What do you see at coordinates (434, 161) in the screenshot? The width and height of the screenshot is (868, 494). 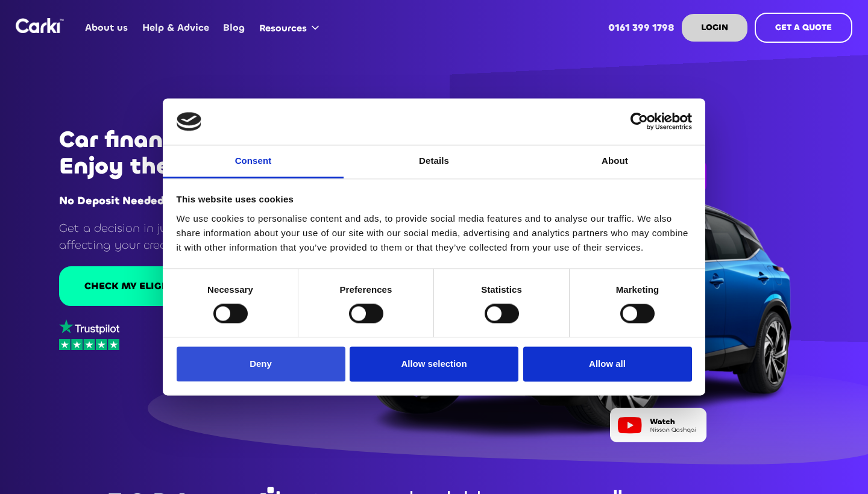 I see `a: Details` at bounding box center [434, 161].